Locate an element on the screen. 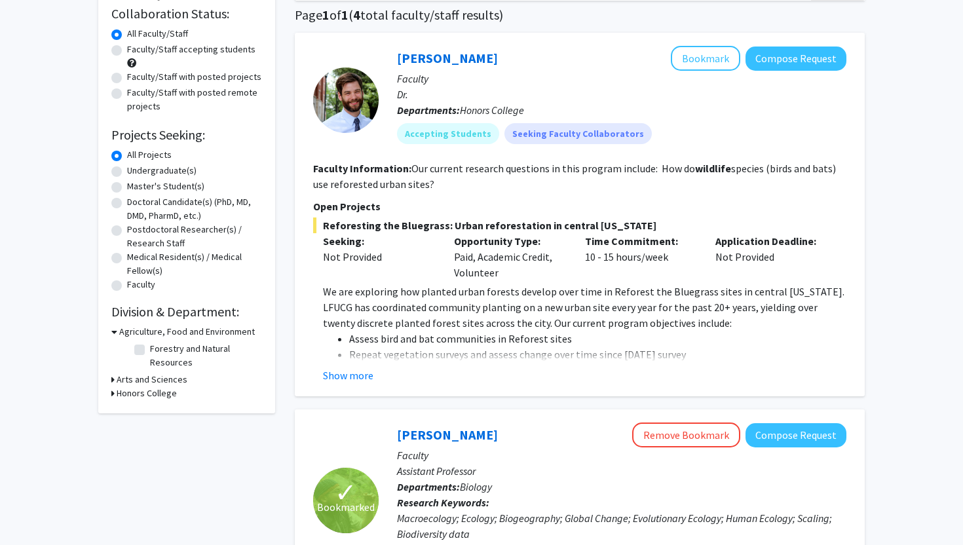  h2: Projects Seeking: is located at coordinates (187, 135).